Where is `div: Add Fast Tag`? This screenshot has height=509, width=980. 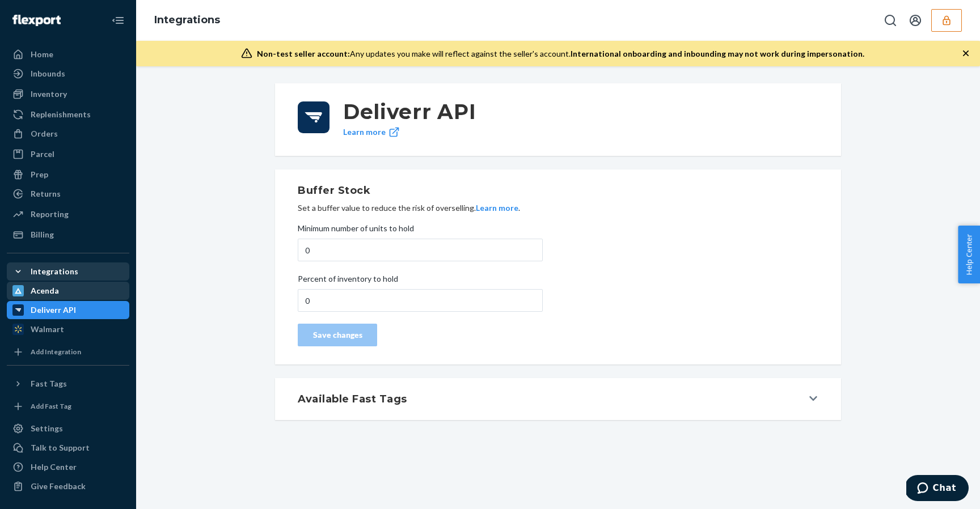
div: Add Fast Tag is located at coordinates (51, 405).